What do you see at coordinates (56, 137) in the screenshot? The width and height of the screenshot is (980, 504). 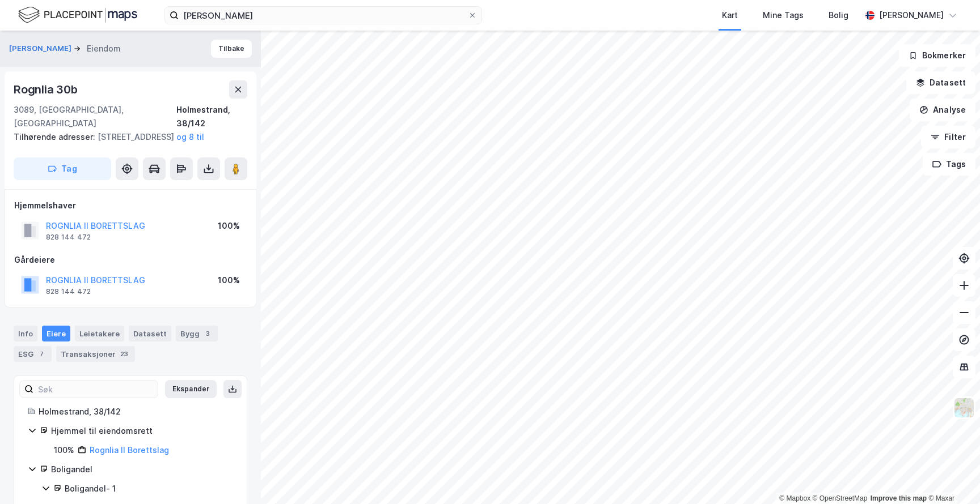 I see `span: Tilhørende adresser:` at bounding box center [56, 137].